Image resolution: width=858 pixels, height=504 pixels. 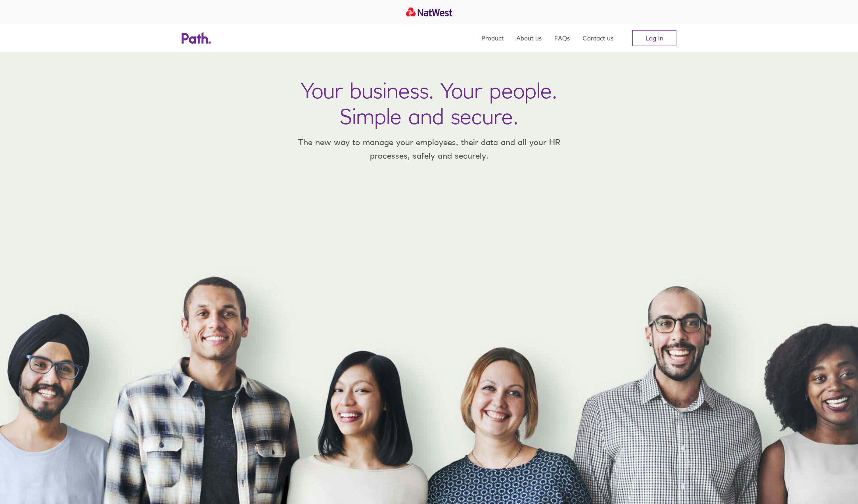 I want to click on a: Log in, so click(x=654, y=38).